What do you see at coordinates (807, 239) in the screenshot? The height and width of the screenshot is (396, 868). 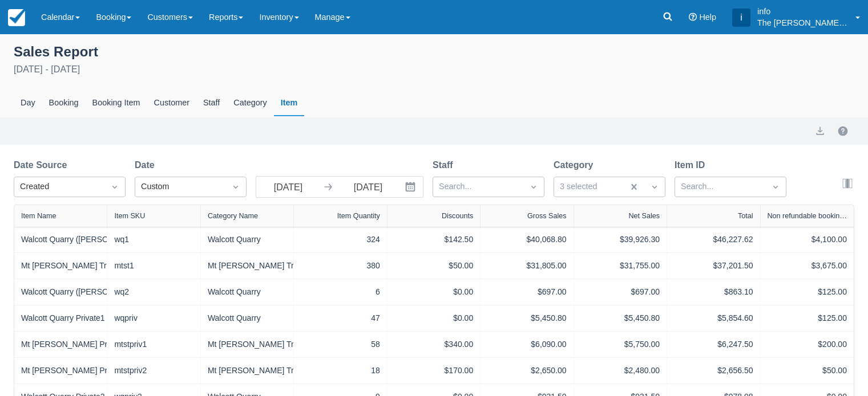 I see `div: $4,100.00` at bounding box center [807, 239].